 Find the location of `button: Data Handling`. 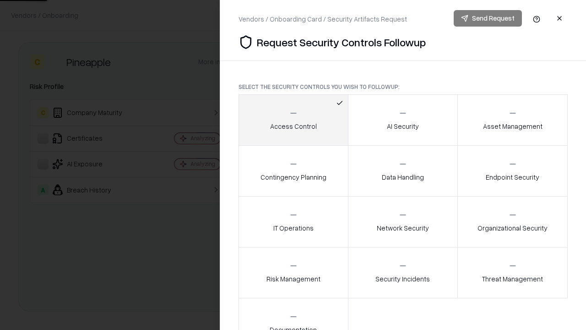

button: Data Handling is located at coordinates (403, 171).